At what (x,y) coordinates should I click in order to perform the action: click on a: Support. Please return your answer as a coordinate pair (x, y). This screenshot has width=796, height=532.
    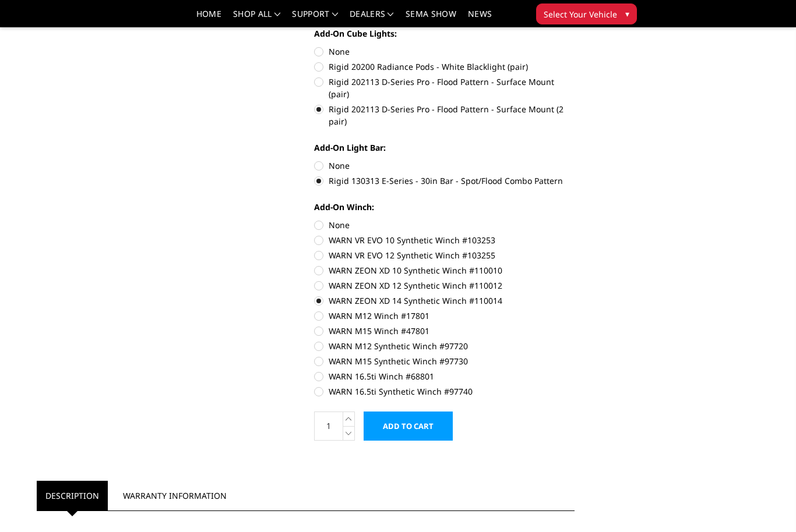
    Looking at the image, I should click on (315, 18).